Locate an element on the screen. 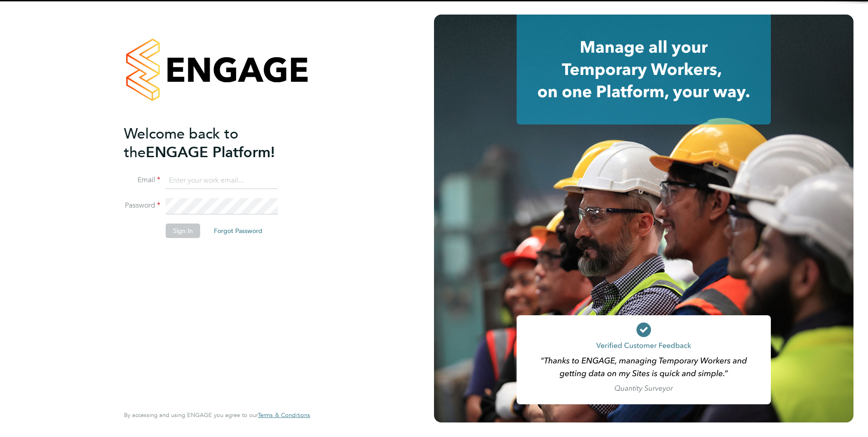  input: Enter your work email... is located at coordinates (221, 181).